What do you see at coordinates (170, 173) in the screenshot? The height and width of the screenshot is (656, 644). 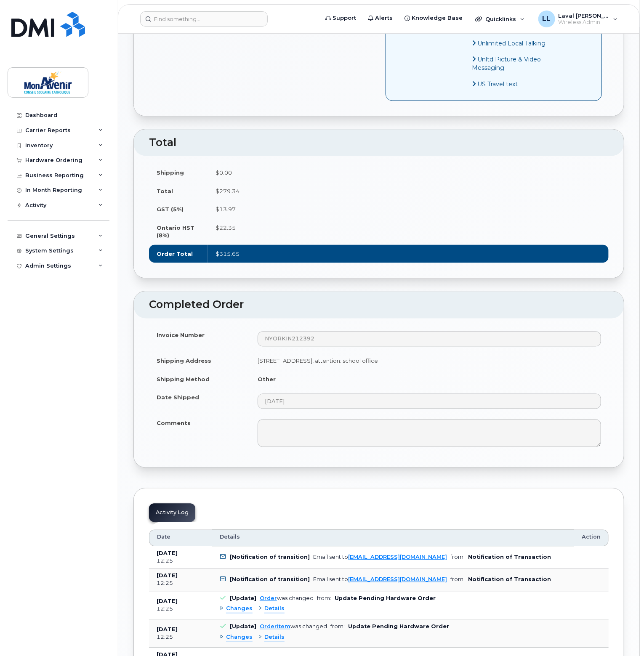 I see `label: Shipping` at bounding box center [170, 173].